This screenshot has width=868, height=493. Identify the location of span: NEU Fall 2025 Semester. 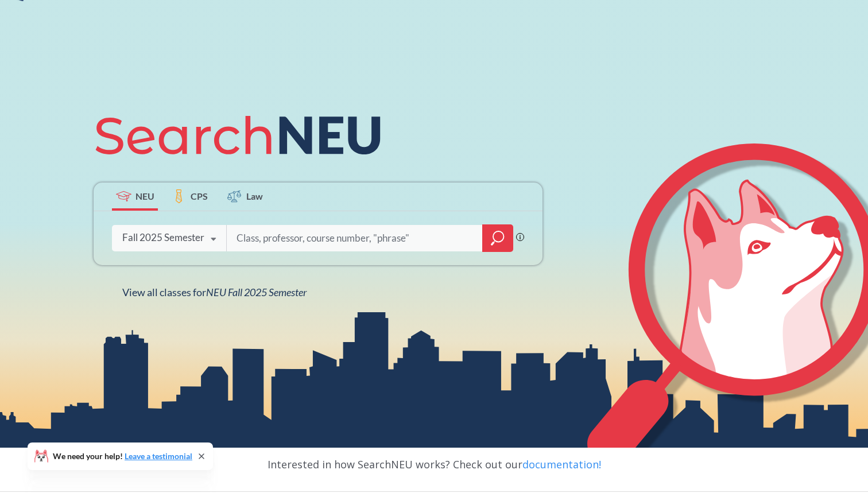
(256, 292).